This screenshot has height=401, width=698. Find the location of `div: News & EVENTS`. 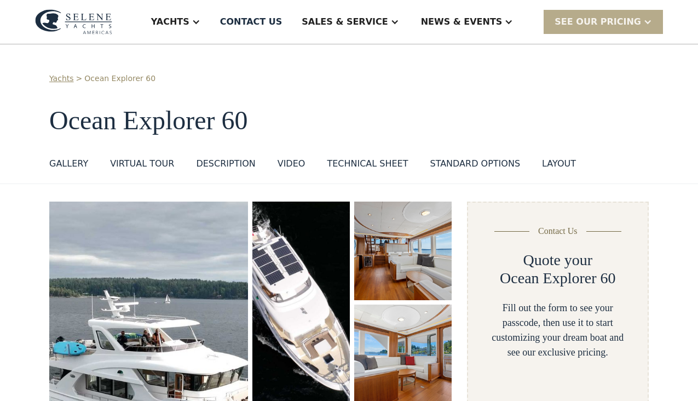

div: News & EVENTS is located at coordinates (461, 22).